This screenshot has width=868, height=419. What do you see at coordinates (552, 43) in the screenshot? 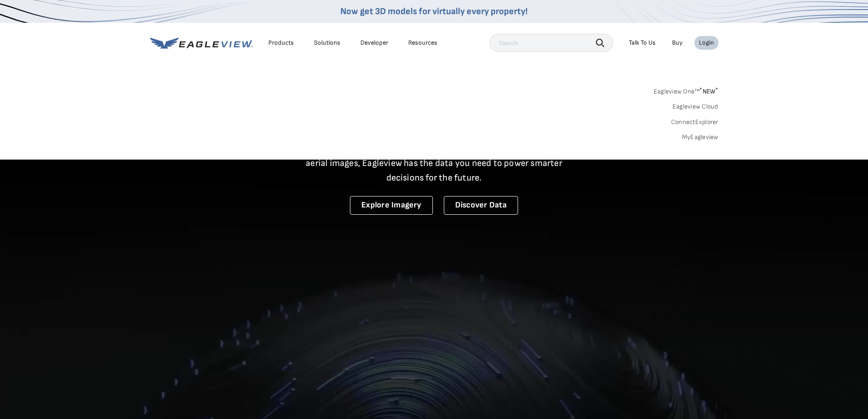
I see `input: Search` at bounding box center [552, 43].